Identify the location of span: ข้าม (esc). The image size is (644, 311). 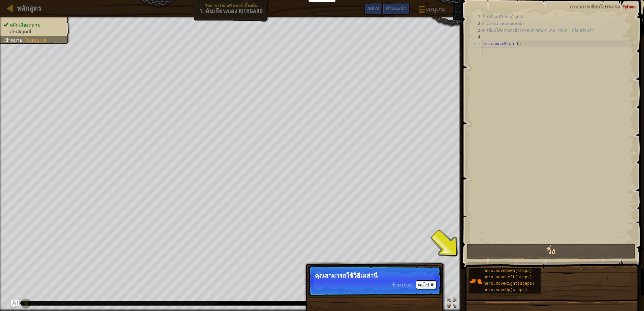
(402, 285).